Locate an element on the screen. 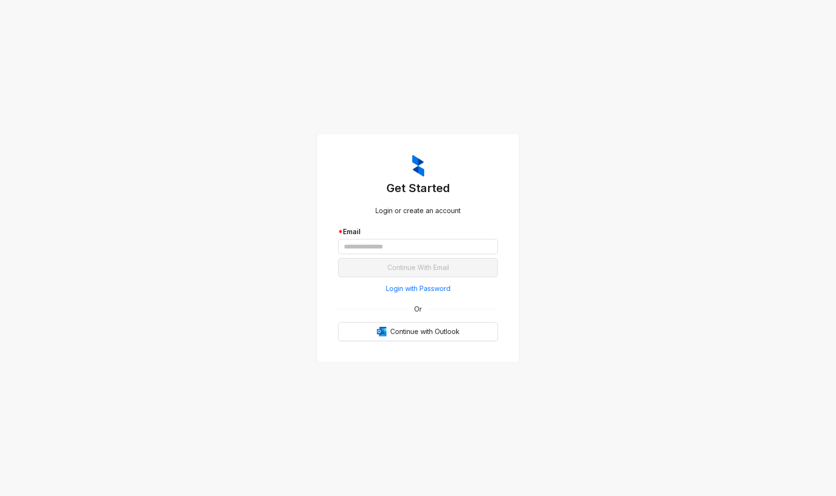 The width and height of the screenshot is (836, 496). span: Or is located at coordinates (418, 309).